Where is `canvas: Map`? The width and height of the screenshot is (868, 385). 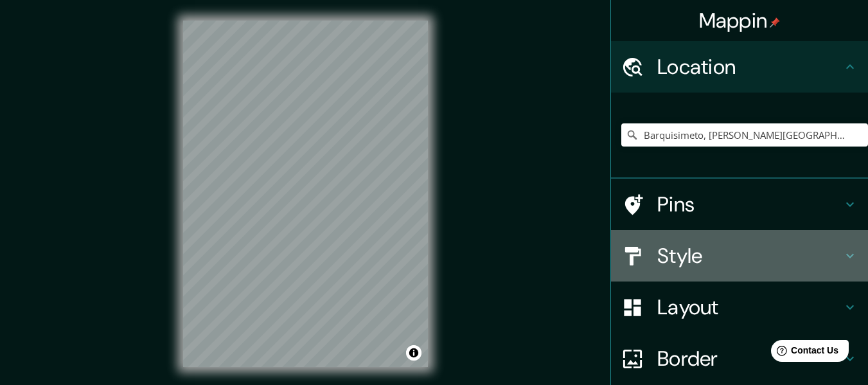
canvas: Map is located at coordinates (305, 194).